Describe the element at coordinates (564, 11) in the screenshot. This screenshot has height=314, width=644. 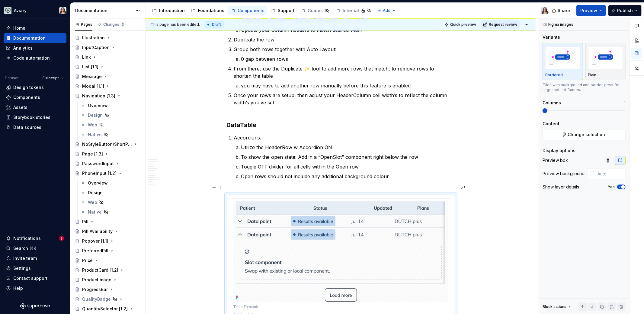
I see `span: Share` at that location.